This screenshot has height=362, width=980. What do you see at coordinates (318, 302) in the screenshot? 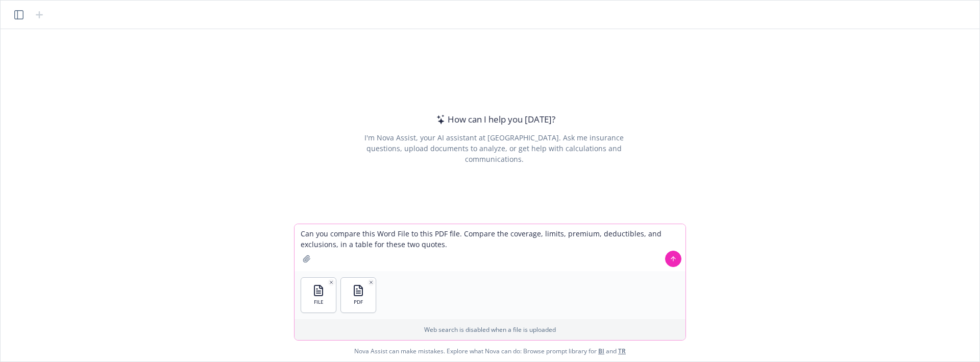
I see `span: FILE` at bounding box center [318, 302].